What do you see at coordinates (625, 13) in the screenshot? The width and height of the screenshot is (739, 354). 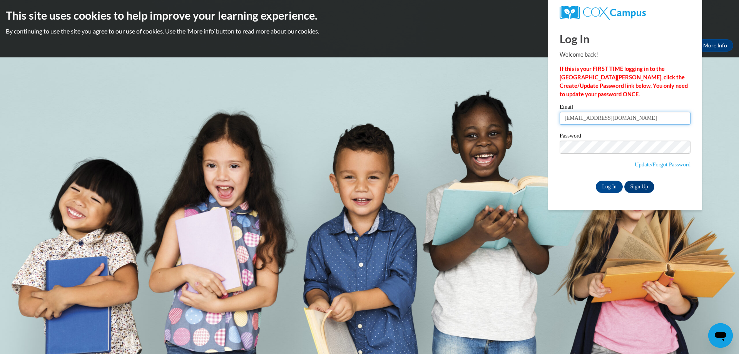 I see `a: COX Campus` at bounding box center [625, 13].